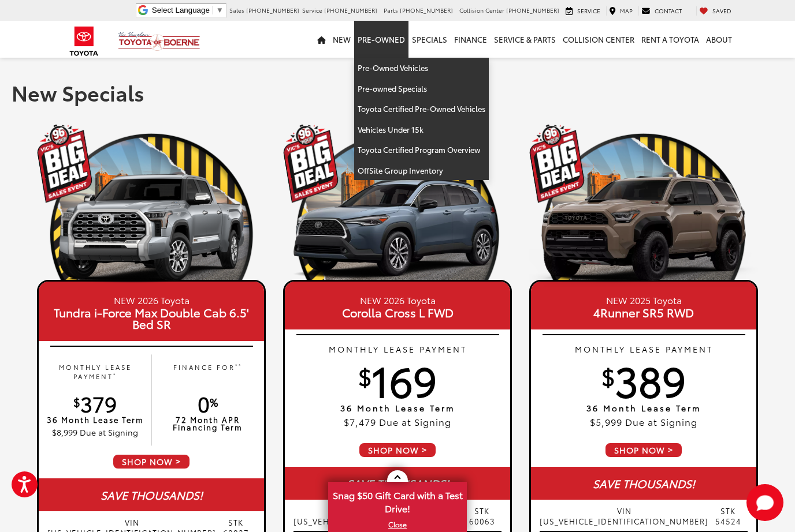  What do you see at coordinates (421, 130) in the screenshot?
I see `a: Vehicles Under 15k` at bounding box center [421, 130].